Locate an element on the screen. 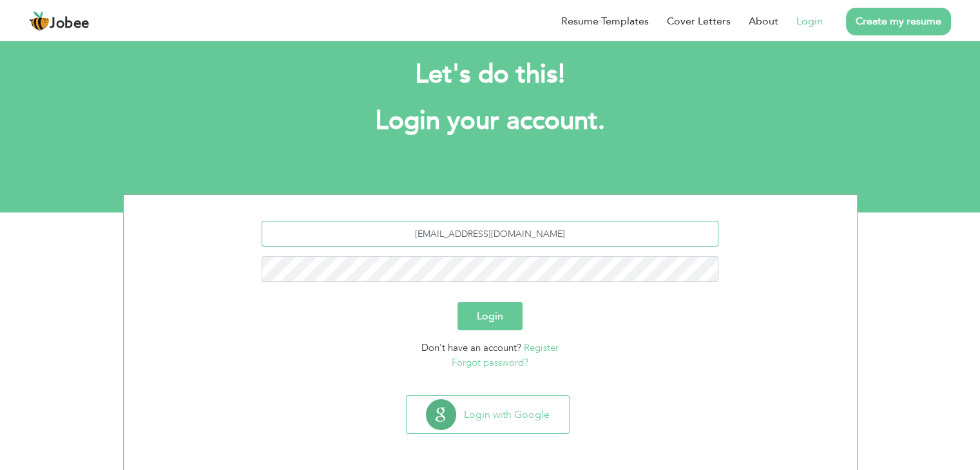  button: Login is located at coordinates (490, 316).